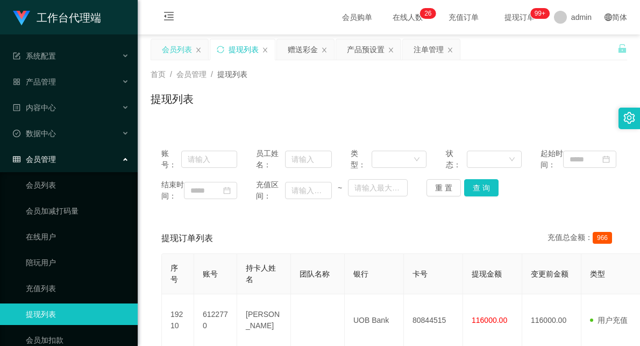 Image resolution: width=640 pixels, height=346 pixels. I want to click on input: 请输入最小值为, so click(308, 190).